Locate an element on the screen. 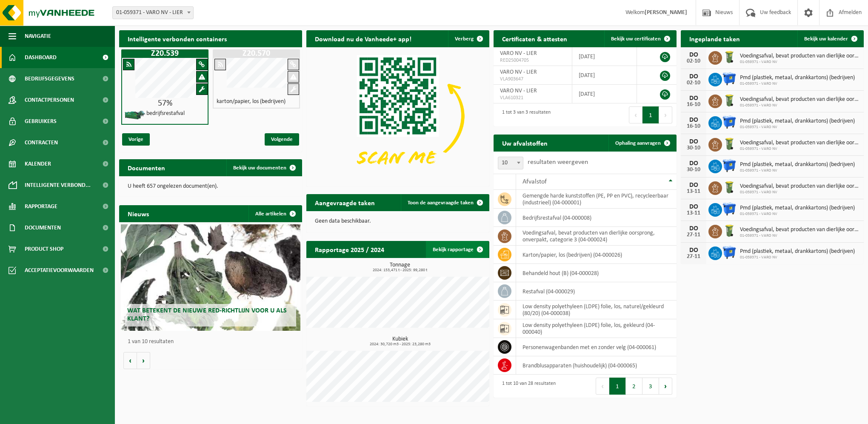  h2: Uw afvalstoffen is located at coordinates (525, 143).